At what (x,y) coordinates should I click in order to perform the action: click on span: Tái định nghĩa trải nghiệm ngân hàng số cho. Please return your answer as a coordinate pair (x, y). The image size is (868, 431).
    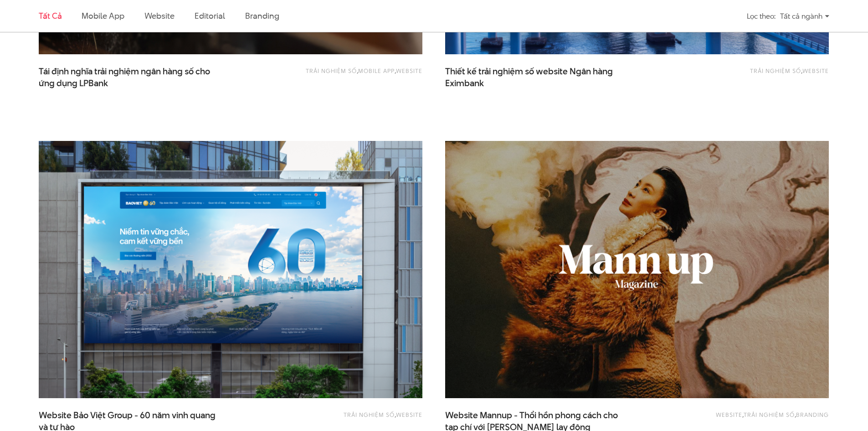
    Looking at the image, I should click on (130, 77).